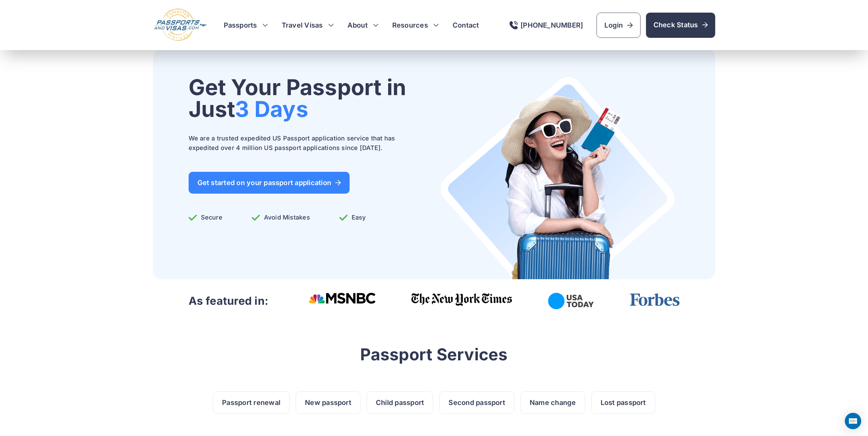 The height and width of the screenshot is (436, 868). What do you see at coordinates (415, 25) in the screenshot?
I see `h3: Resources` at bounding box center [415, 25].